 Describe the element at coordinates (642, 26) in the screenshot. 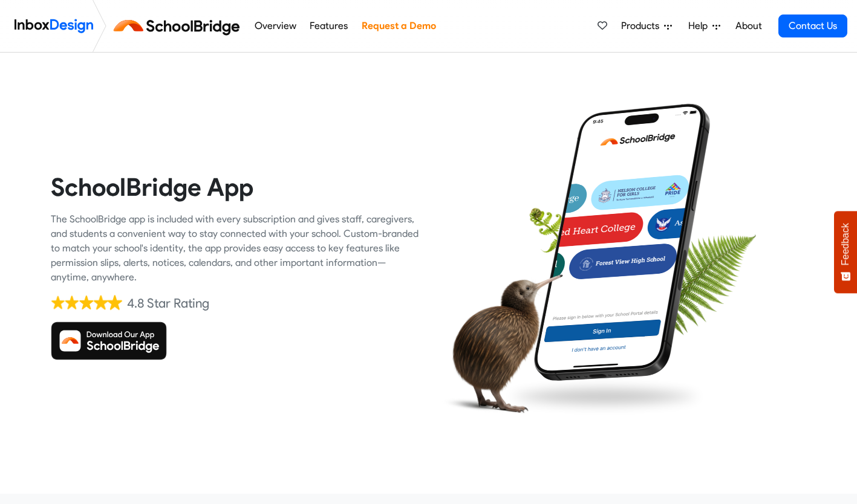

I see `span: Products` at that location.